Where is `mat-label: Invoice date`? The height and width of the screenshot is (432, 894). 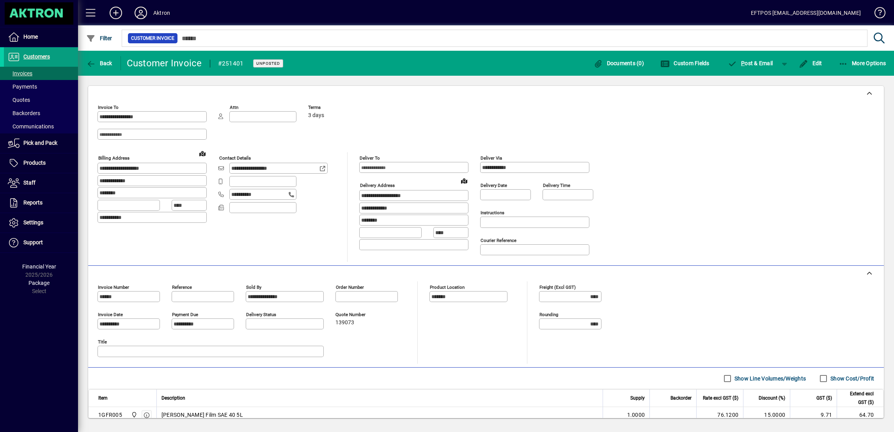 mat-label: Invoice date is located at coordinates (110, 314).